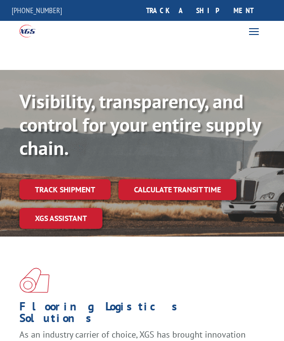 This screenshot has height=341, width=284. What do you see at coordinates (65, 189) in the screenshot?
I see `a: Track shipment` at bounding box center [65, 189].